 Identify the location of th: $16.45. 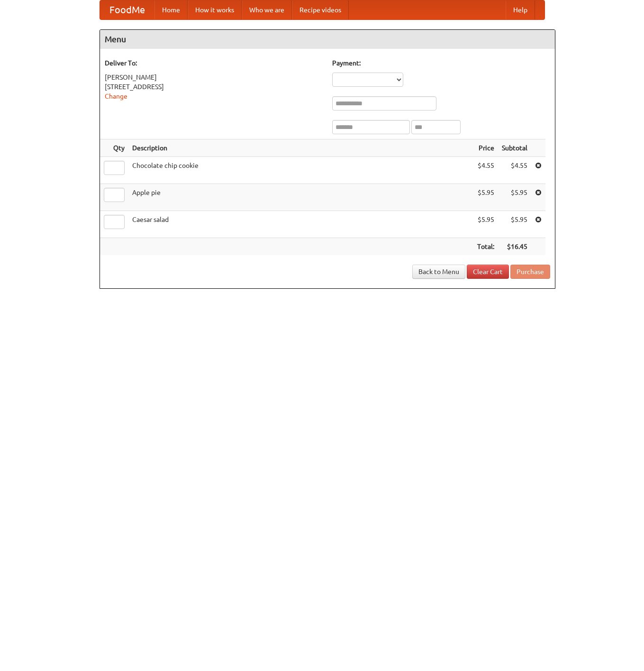
(515, 246).